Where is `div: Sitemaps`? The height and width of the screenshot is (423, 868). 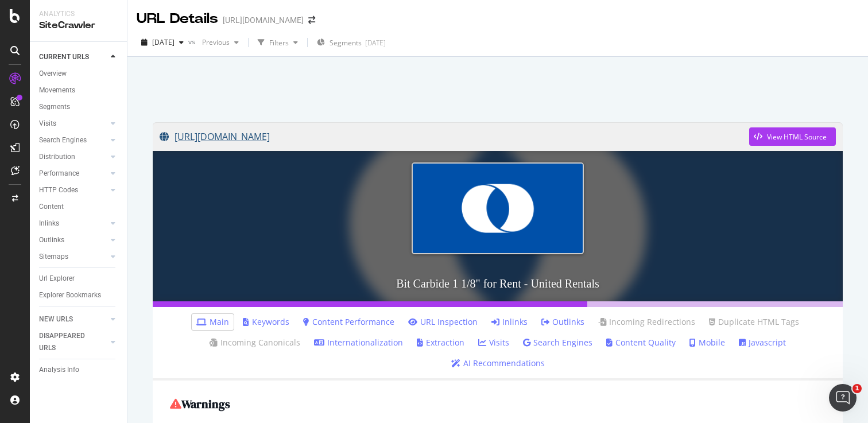
div: Sitemaps is located at coordinates (53, 257).